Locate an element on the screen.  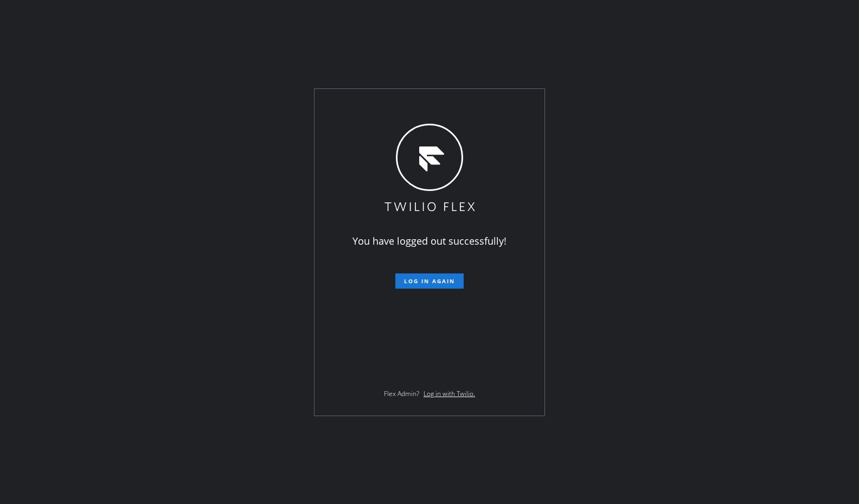
span: Flex Admin? is located at coordinates (401, 393).